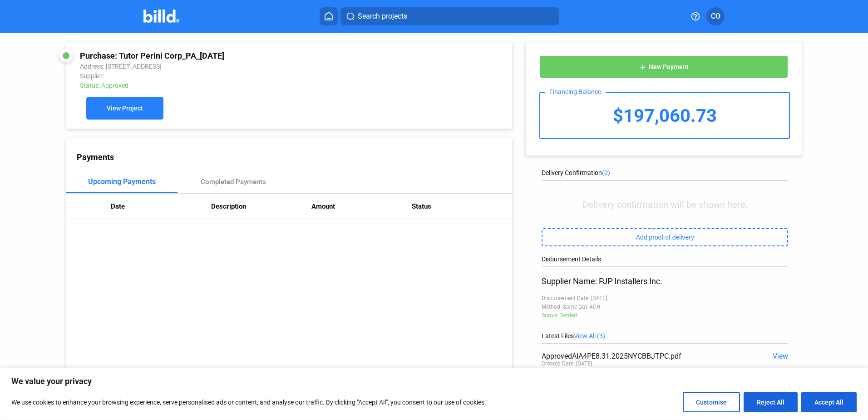  I want to click on span: View Project, so click(125, 108).